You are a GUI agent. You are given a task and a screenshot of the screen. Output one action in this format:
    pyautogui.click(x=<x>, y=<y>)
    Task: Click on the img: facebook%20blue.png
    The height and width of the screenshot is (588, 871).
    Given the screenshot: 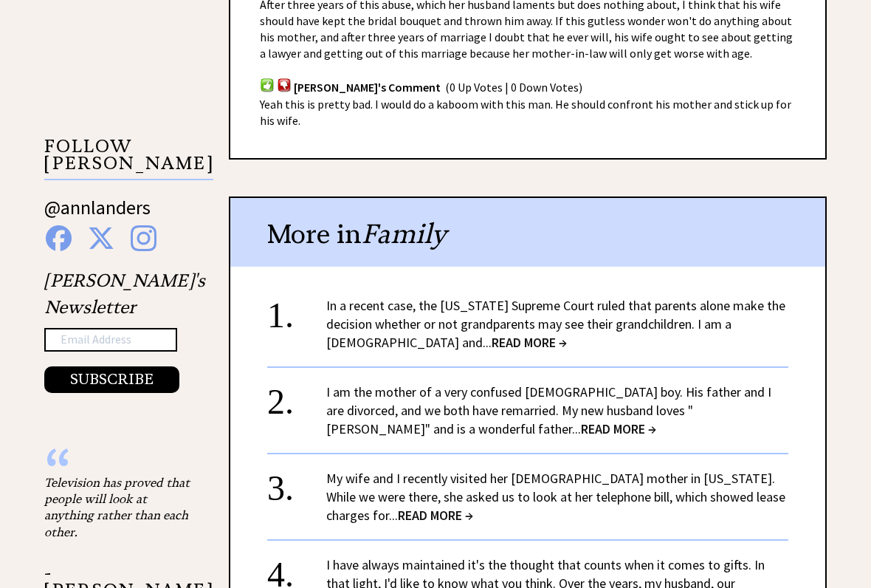 What is the action you would take?
    pyautogui.click(x=58, y=238)
    